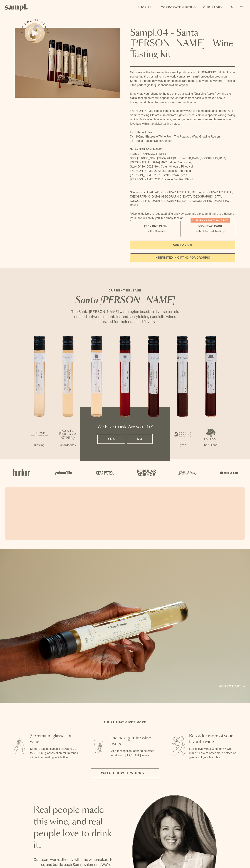 Image resolution: width=250 pixels, height=868 pixels. Describe the element at coordinates (213, 8) in the screenshot. I see `a: Our Story` at that location.